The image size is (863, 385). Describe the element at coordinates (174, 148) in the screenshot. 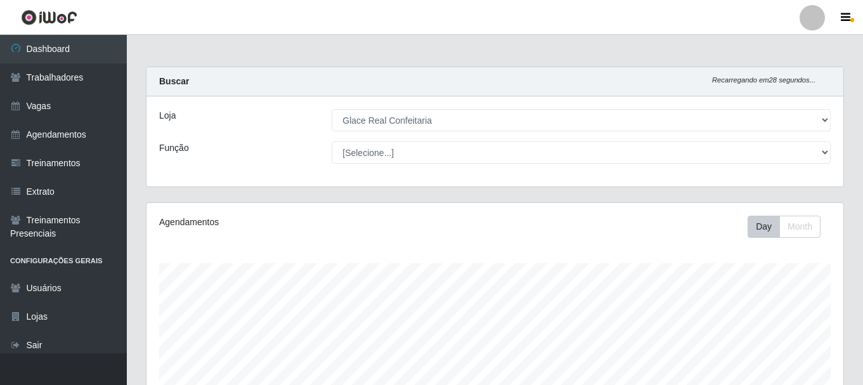

I see `label: Função` at that location.